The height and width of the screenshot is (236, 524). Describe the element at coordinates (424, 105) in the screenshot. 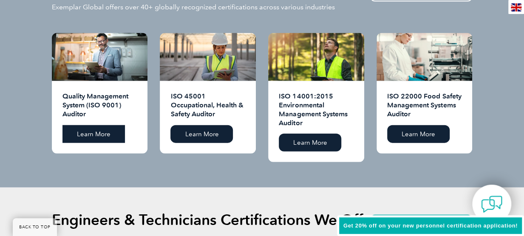

I see `h2: ISO 22000 Food Safety Management Systems Auditor` at that location.